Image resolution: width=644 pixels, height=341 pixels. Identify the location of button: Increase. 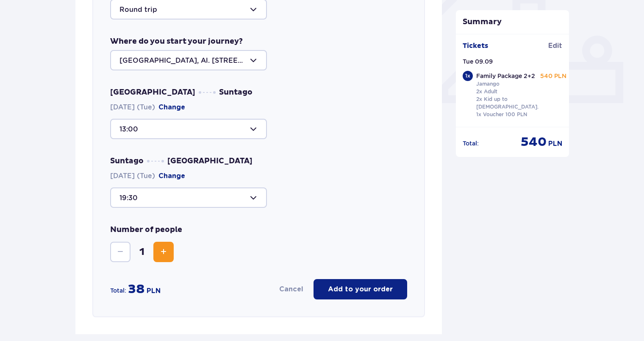
(164, 252).